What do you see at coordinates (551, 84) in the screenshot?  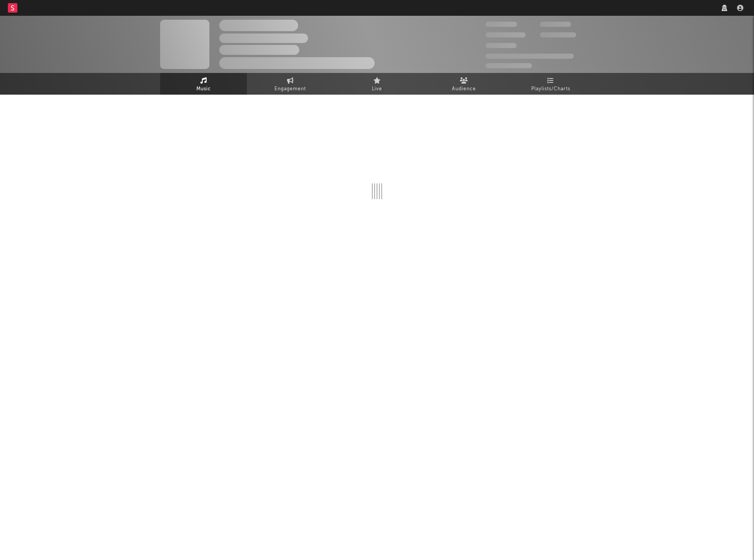 I see `a: Playlists/Charts` at bounding box center [551, 84].